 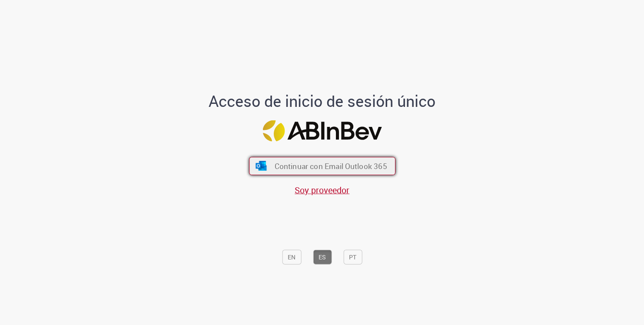 What do you see at coordinates (322, 189) in the screenshot?
I see `span: Soy proveedor` at bounding box center [322, 189].